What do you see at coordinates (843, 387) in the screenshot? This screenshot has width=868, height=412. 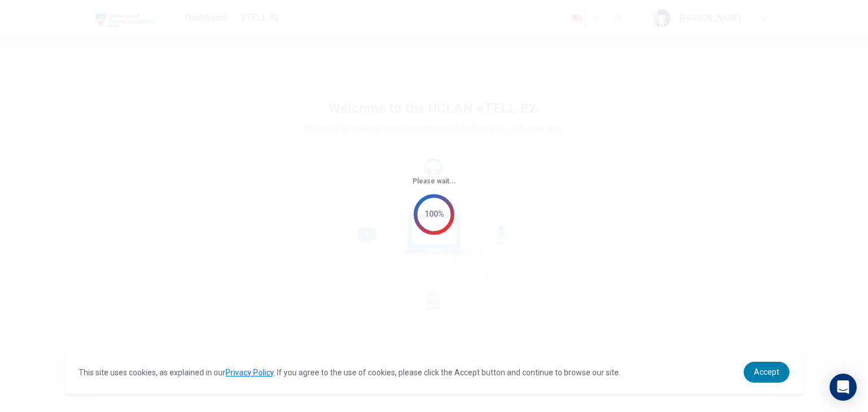 I see `div: Open Intercom Messenger` at bounding box center [843, 387].